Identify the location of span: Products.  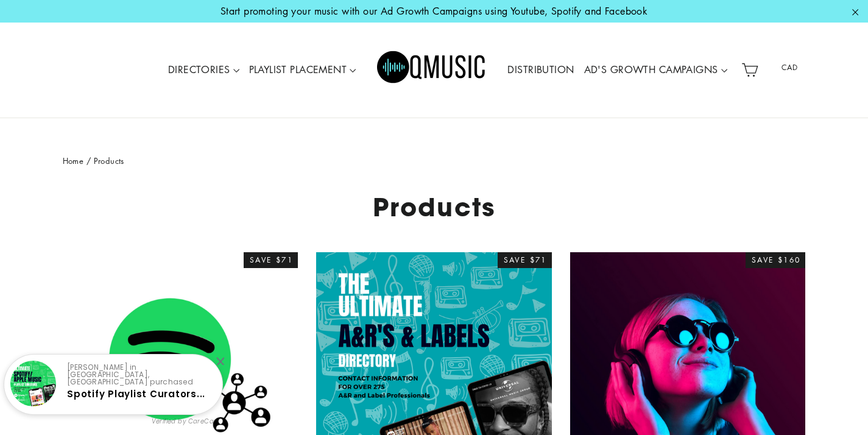
(109, 160).